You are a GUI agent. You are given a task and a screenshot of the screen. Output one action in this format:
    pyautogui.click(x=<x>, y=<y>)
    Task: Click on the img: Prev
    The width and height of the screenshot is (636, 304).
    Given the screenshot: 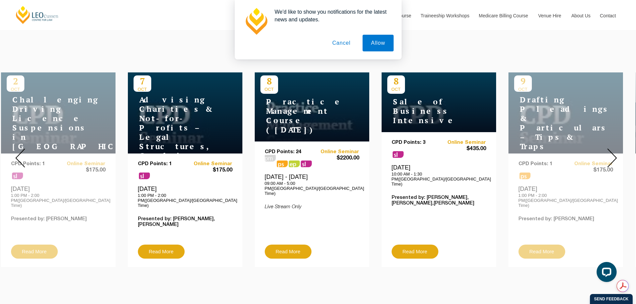 What is the action you would take?
    pyautogui.click(x=20, y=158)
    